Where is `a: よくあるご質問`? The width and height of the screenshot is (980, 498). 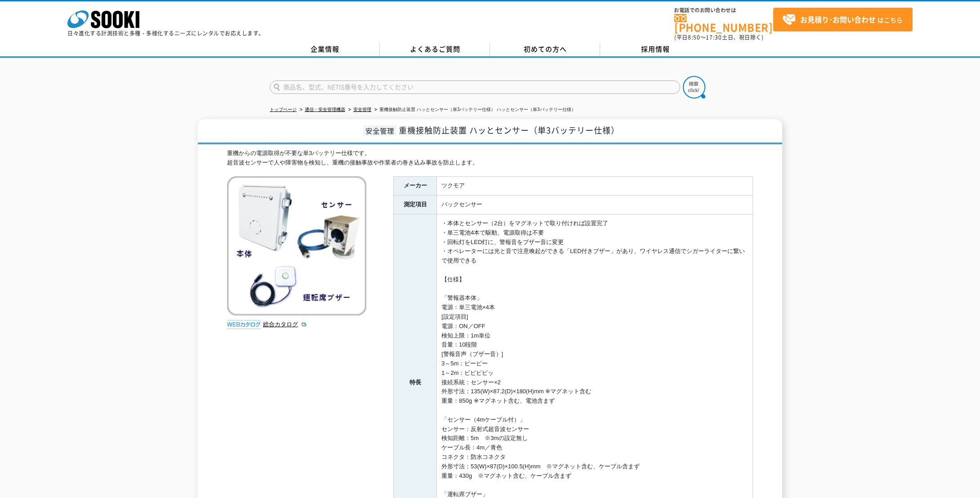
a: よくあるご質問 is located at coordinates (434, 50).